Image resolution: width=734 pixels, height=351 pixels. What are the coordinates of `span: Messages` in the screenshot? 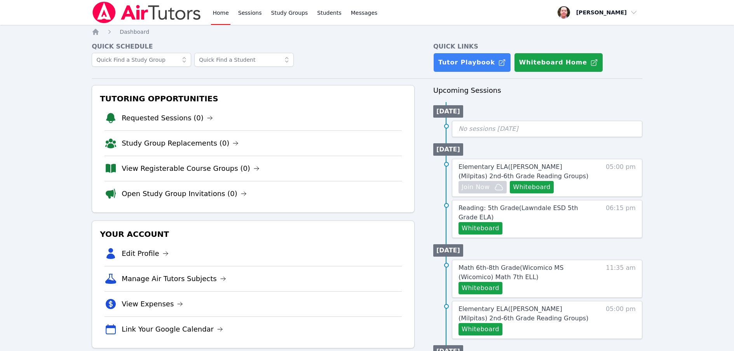 It's located at (364, 13).